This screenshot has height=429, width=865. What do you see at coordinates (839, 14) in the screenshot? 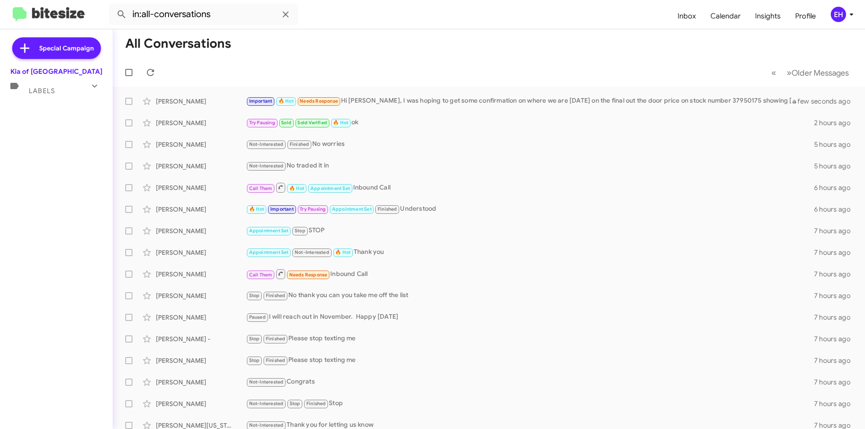
I see `div: EH` at bounding box center [839, 14].